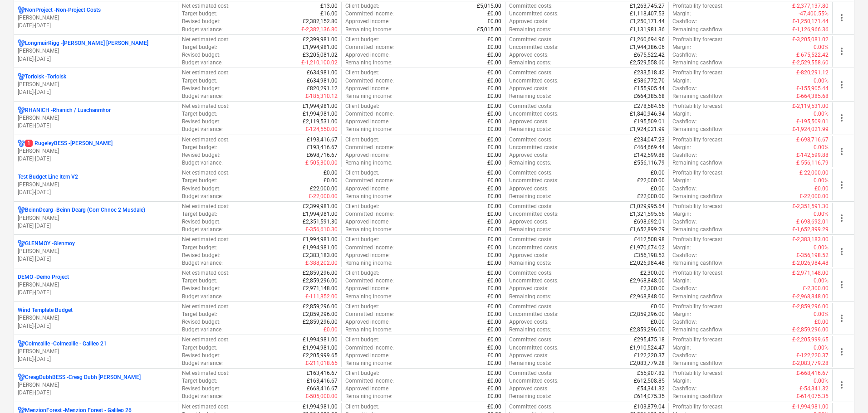 This screenshot has height=413, width=868. What do you see at coordinates (647, 114) in the screenshot?
I see `p: £1,840,946.34` at bounding box center [647, 114].